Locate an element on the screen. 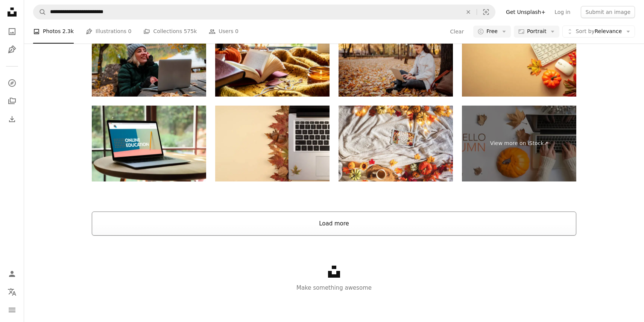 This screenshot has width=644, height=322. a: Home — Unsplash is located at coordinates (12, 13).